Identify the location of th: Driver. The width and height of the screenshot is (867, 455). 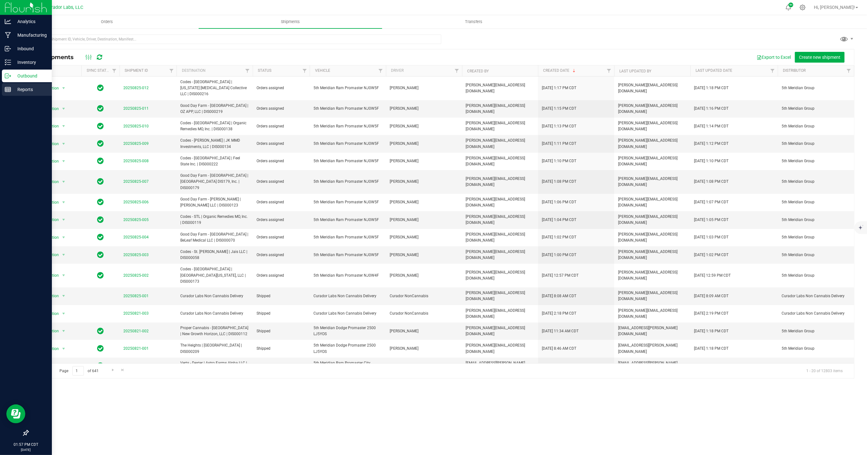
(424, 71).